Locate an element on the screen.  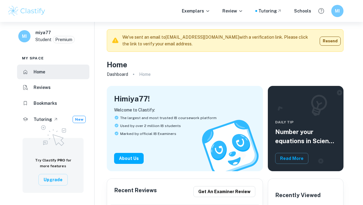
span: My space is located at coordinates (33, 58).